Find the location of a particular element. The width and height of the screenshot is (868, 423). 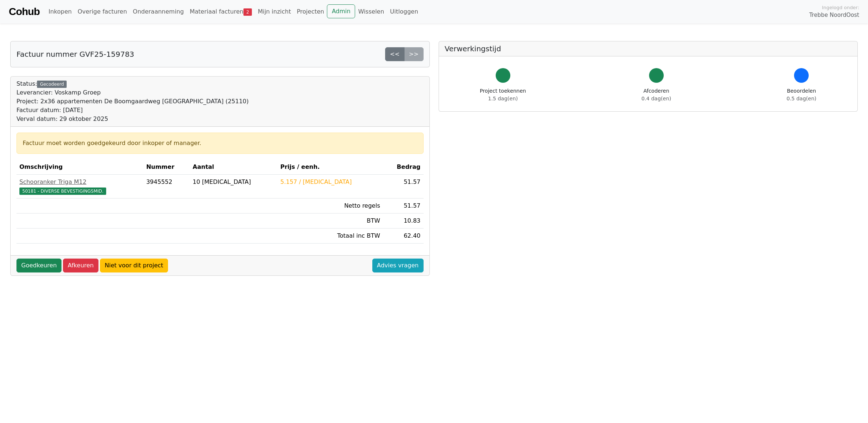

span: 50181 - DIVERSE BEVESTIGINGSMID. is located at coordinates (63, 191).